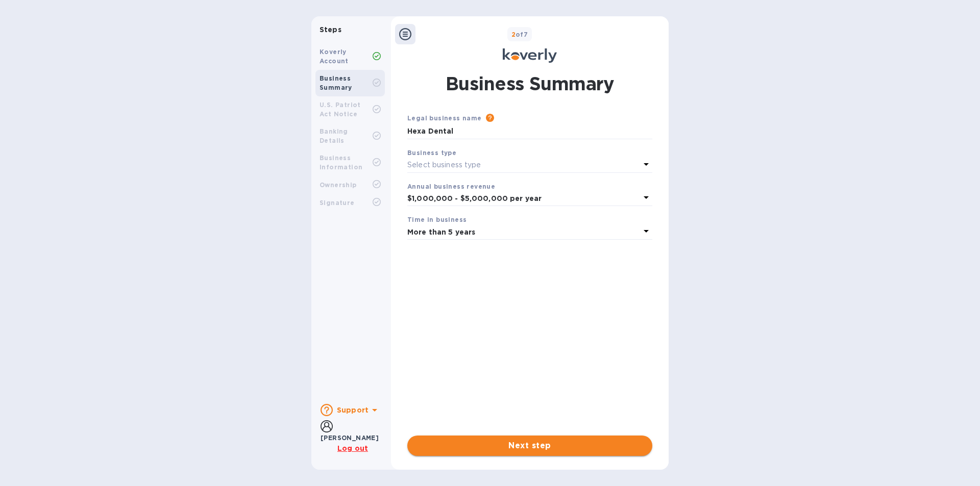 The width and height of the screenshot is (980, 486). I want to click on b: Steps, so click(330, 30).